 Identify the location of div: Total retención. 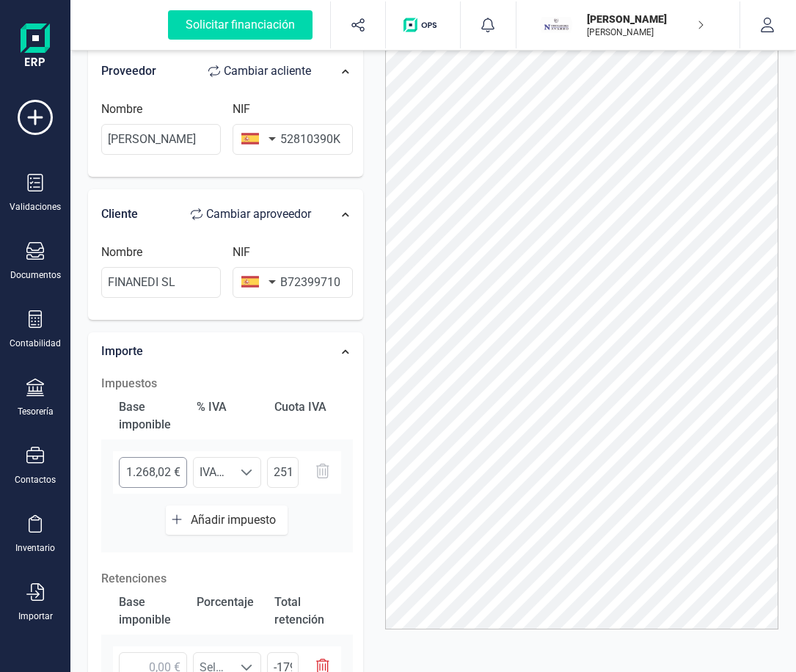
(304, 611).